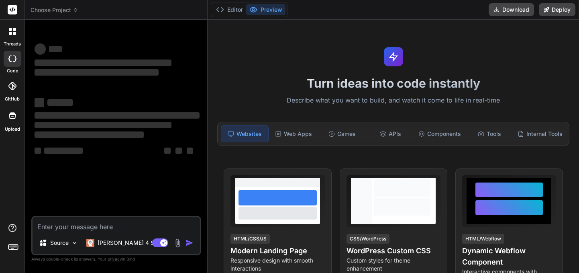 This screenshot has width=579, height=273. I want to click on img: Claude 4 Sonnet, so click(90, 243).